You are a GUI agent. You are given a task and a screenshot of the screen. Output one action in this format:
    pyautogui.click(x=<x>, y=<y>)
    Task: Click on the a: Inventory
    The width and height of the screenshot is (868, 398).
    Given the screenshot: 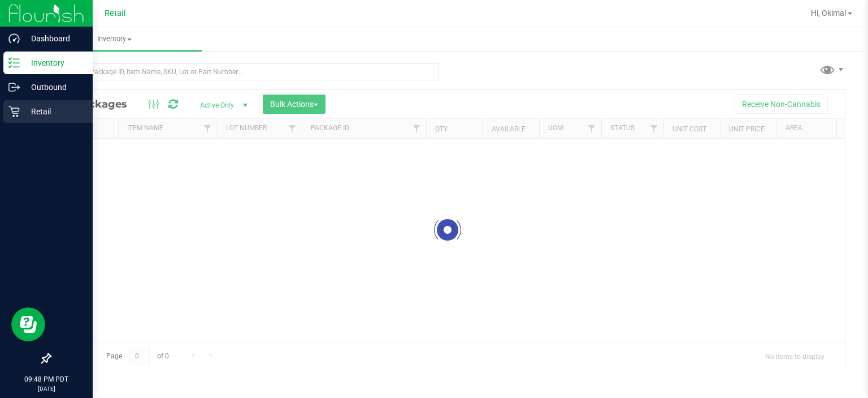 What is the action you would take?
    pyautogui.click(x=115, y=39)
    